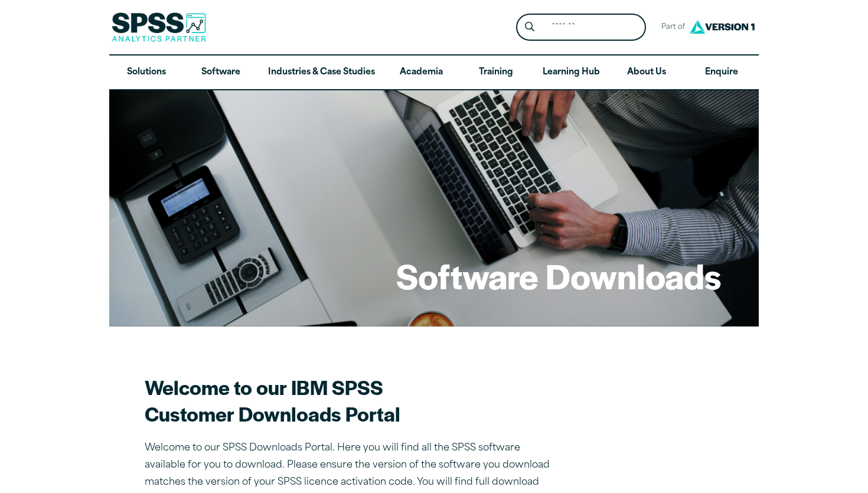 This screenshot has width=868, height=493. What do you see at coordinates (722, 27) in the screenshot?
I see `img: Version1 Logo` at bounding box center [722, 27].